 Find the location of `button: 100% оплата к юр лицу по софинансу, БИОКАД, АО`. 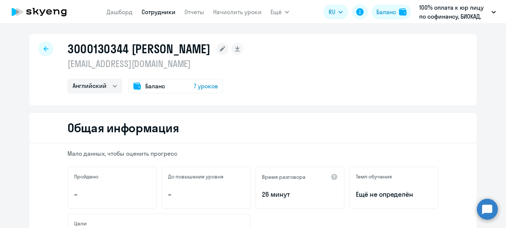

button: 100% оплата к юр лицу по софинансу, БИОКАД, АО is located at coordinates (457, 12).